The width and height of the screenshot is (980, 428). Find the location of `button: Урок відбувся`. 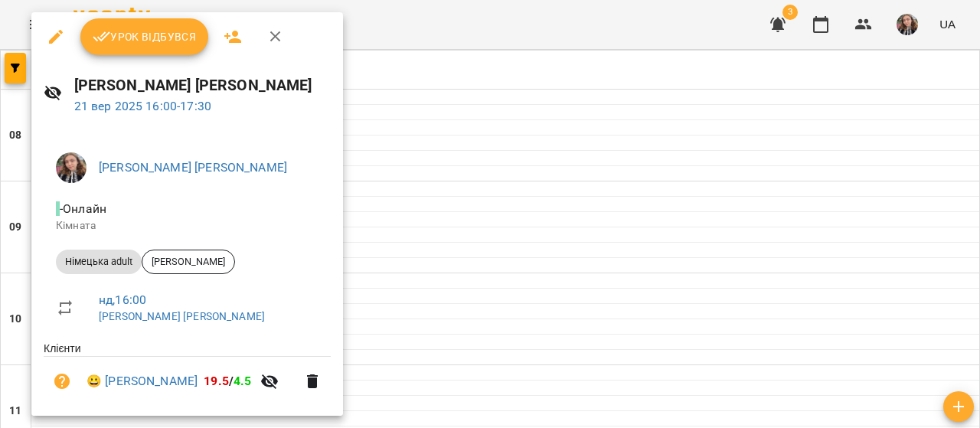

button: Урок відбувся is located at coordinates (144, 37).